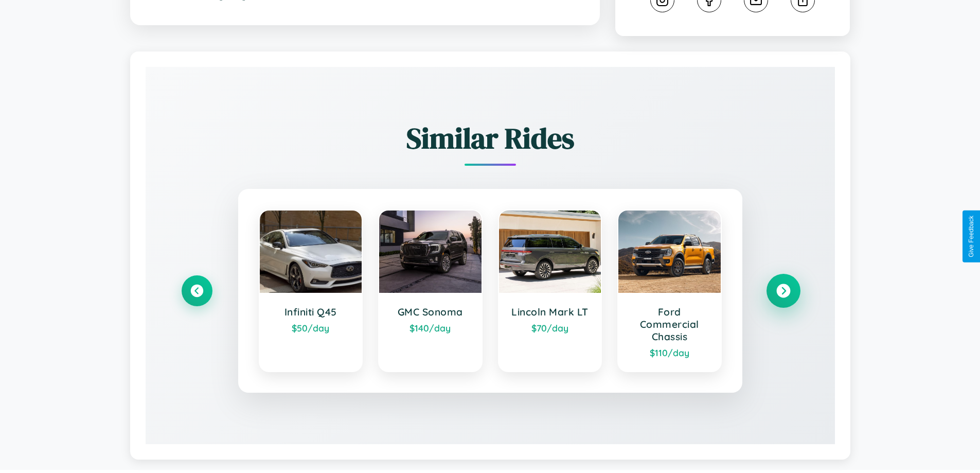 The height and width of the screenshot is (473, 980). Describe the element at coordinates (311, 291) in the screenshot. I see `a: Infiniti Q45$50/day` at that location.